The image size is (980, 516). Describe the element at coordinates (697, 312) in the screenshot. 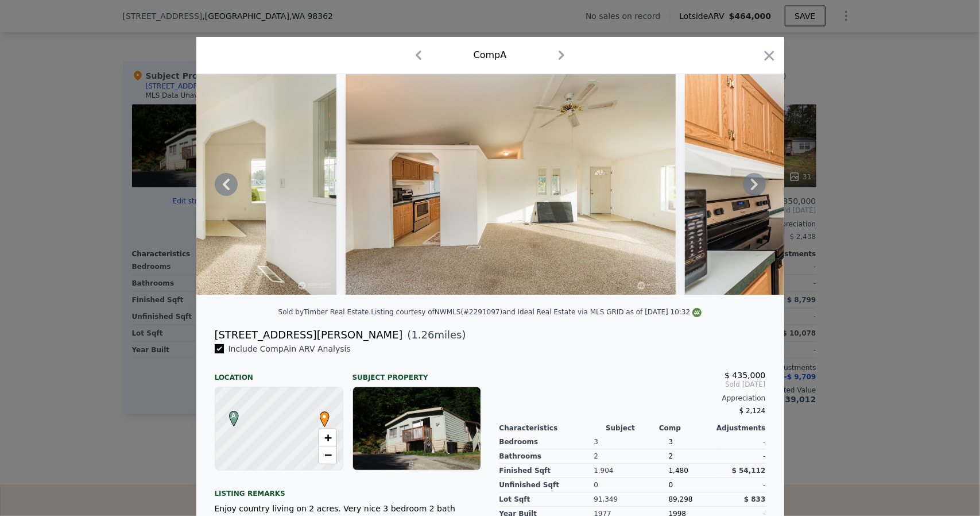

I see `img: NWMLS Logo` at that location.